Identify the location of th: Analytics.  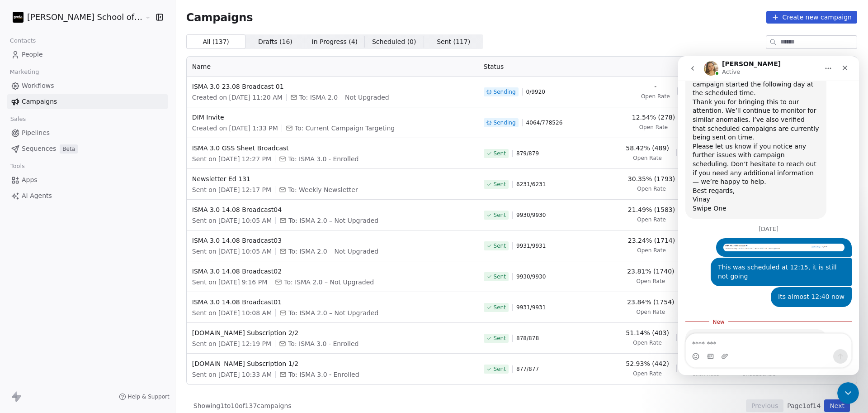
(701, 67).